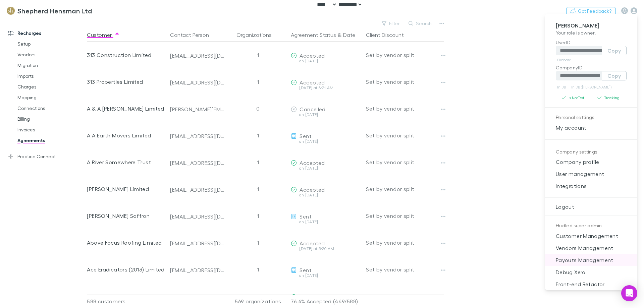 The image size is (644, 308). What do you see at coordinates (591, 68) in the screenshot?
I see `p: CompanyID` at bounding box center [591, 68].